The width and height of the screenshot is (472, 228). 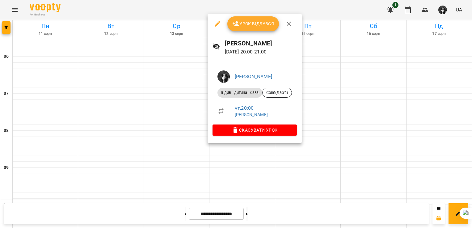 What do you see at coordinates (223, 77) in the screenshot?
I see `img: 44b315c2e714f1ab592a079ef2b679bb.jpg` at bounding box center [223, 77].